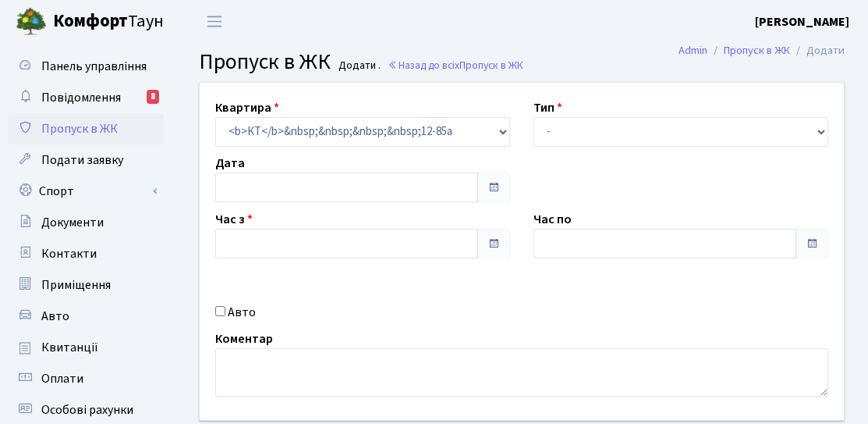  I want to click on a: Авто, so click(86, 316).